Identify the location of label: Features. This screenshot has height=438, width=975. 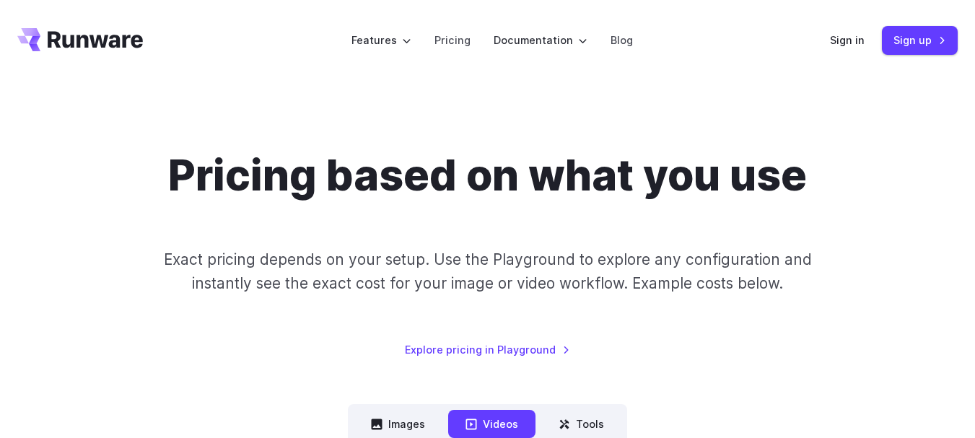
(381, 40).